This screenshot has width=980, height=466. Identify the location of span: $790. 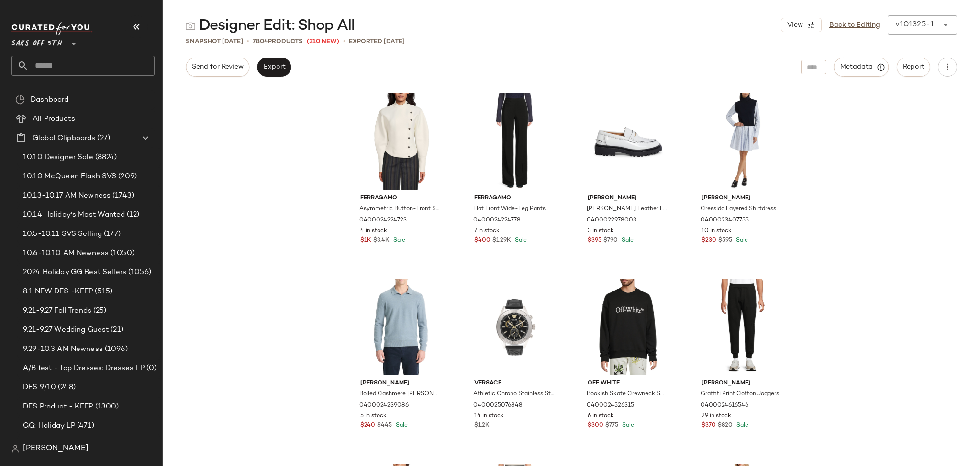
(611, 241).